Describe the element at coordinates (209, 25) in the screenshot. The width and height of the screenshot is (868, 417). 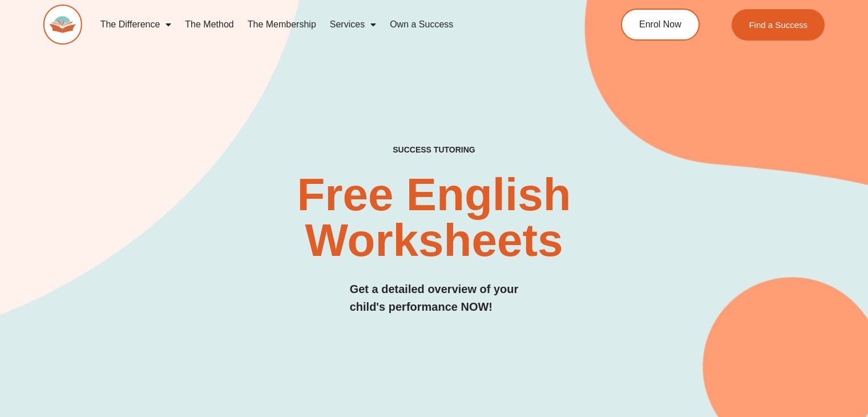
I see `a: The Method` at that location.